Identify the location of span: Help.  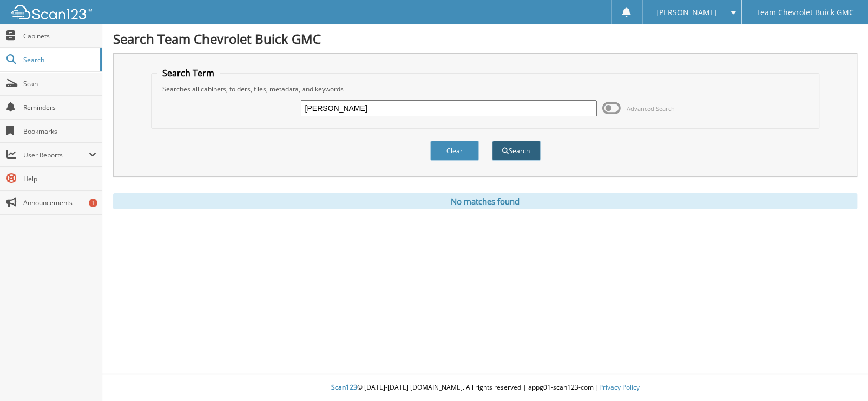
(60, 179).